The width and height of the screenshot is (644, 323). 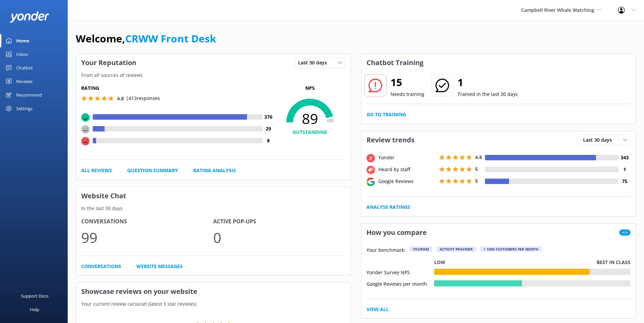 I want to click on p: Your current review carousel (latest 5 star reviews), so click(x=213, y=304).